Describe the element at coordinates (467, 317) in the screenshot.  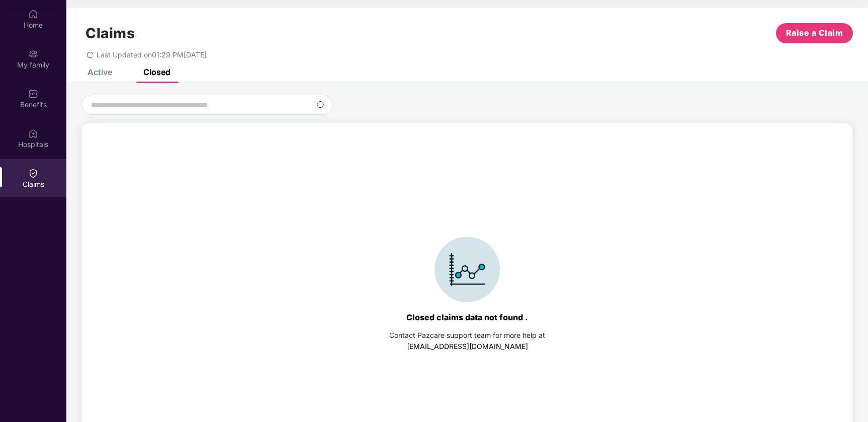
I see `div: Closed claims data not found .` at that location.